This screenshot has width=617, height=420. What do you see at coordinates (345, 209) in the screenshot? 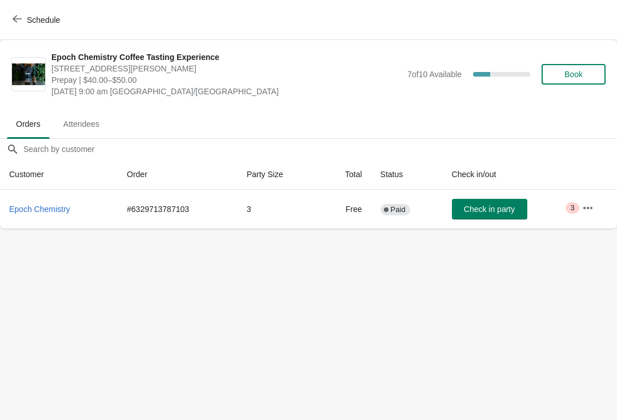
I see `td: Free` at bounding box center [345, 209].